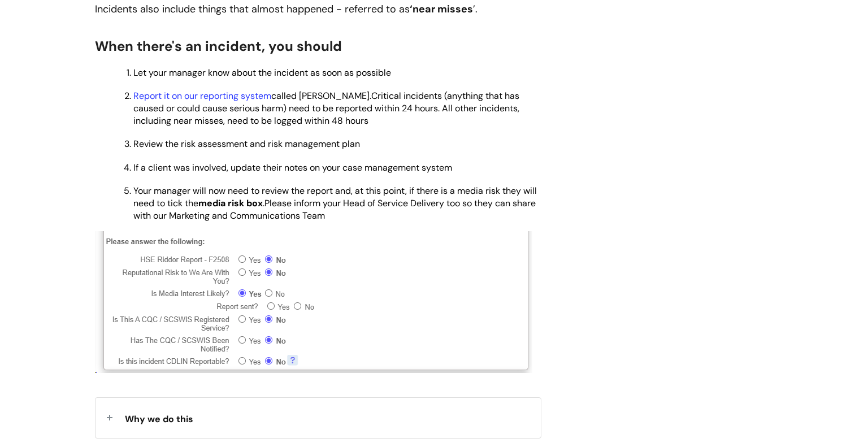 Image resolution: width=868 pixels, height=447 pixels. What do you see at coordinates (231, 203) in the screenshot?
I see `strong: media risk box` at bounding box center [231, 203].